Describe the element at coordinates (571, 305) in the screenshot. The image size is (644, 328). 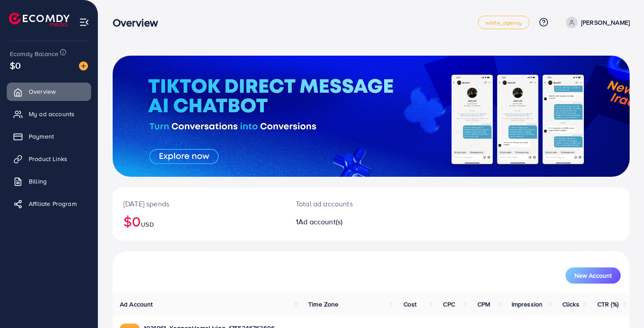
I see `span: Clicks` at that location.